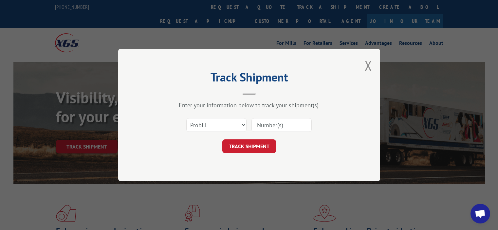  What do you see at coordinates (281, 125) in the screenshot?
I see `input: Number(s)` at bounding box center [281, 125].